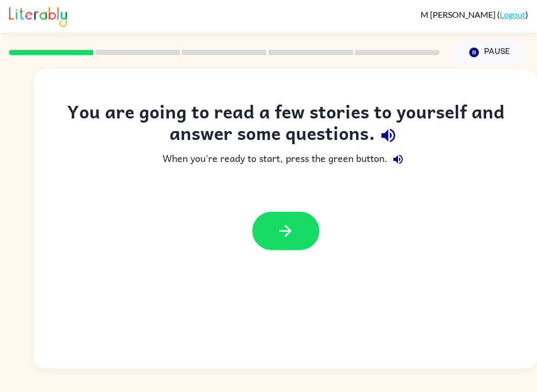  Describe the element at coordinates (285, 159) in the screenshot. I see `div: When you're ready to start, press the green button.` at that location.